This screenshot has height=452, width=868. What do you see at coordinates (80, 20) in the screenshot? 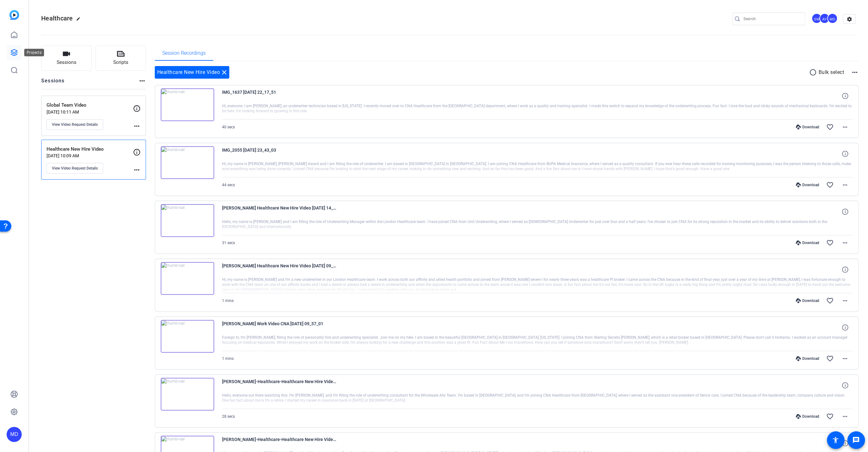
I see `mat-icon: edit` at bounding box center [80, 20].